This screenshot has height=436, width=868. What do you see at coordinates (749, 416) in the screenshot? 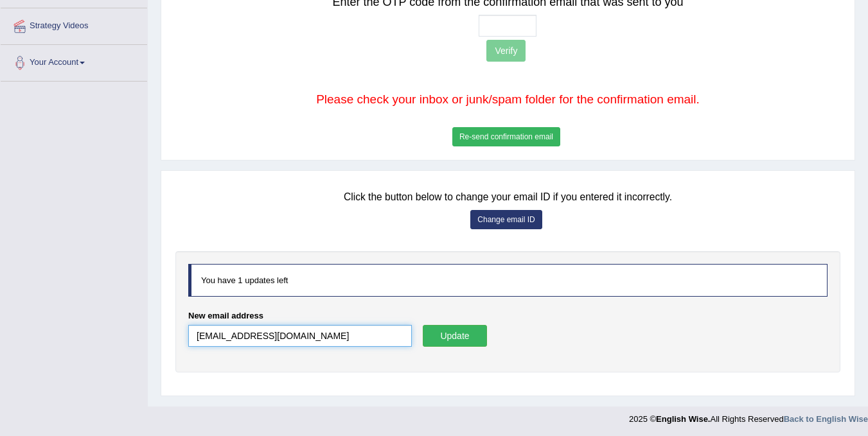
I see `div: 2025 © All Rights Reserved` at bounding box center [749, 416].